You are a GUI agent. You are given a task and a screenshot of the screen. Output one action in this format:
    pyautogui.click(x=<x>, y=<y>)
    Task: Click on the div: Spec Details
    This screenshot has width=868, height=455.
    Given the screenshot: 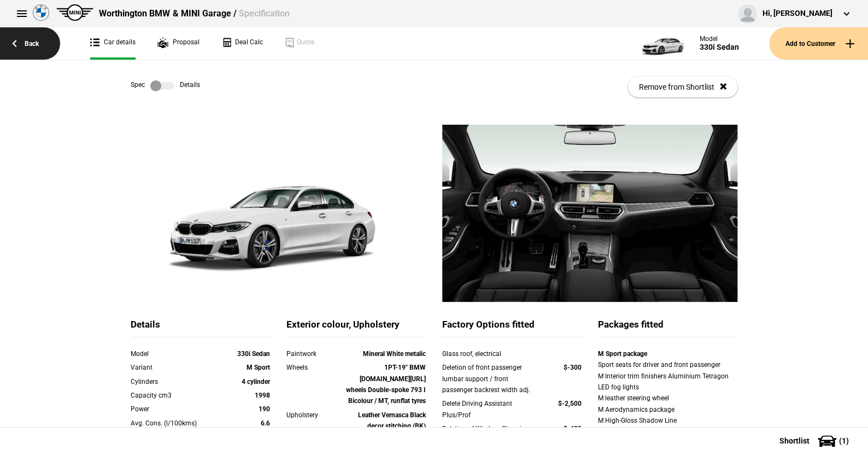 What is the action you would take?
    pyautogui.click(x=165, y=86)
    